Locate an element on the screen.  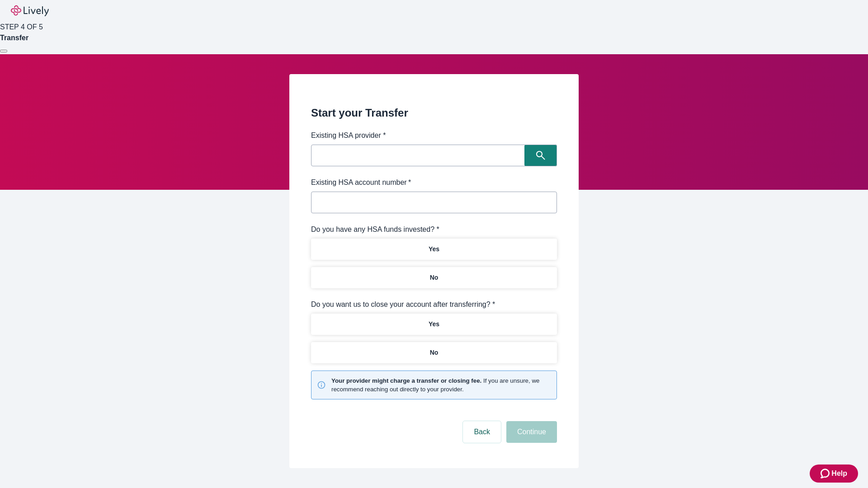
label: Existing HSA provider * is located at coordinates (348, 135).